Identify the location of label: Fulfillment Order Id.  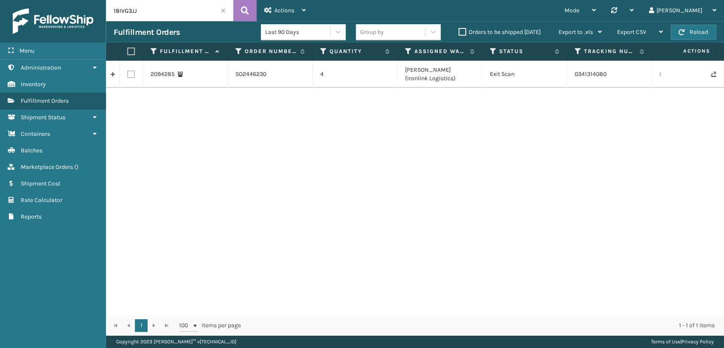
(185, 51).